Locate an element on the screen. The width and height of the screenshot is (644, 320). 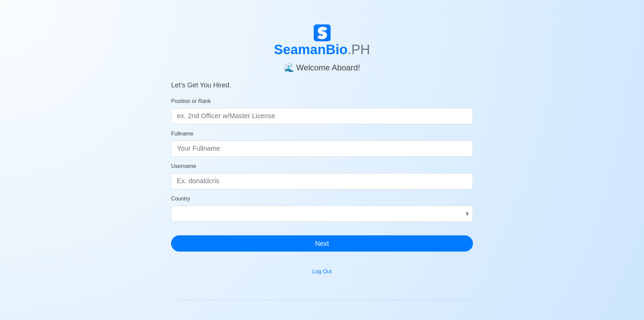
h1: SeamanBio is located at coordinates (322, 50).